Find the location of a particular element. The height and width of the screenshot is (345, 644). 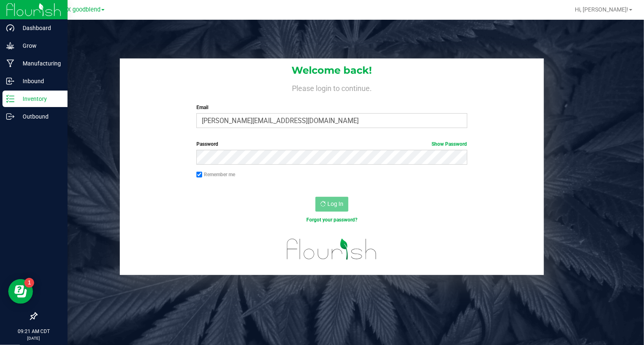

inline-svg: Grow is located at coordinates (11, 46).